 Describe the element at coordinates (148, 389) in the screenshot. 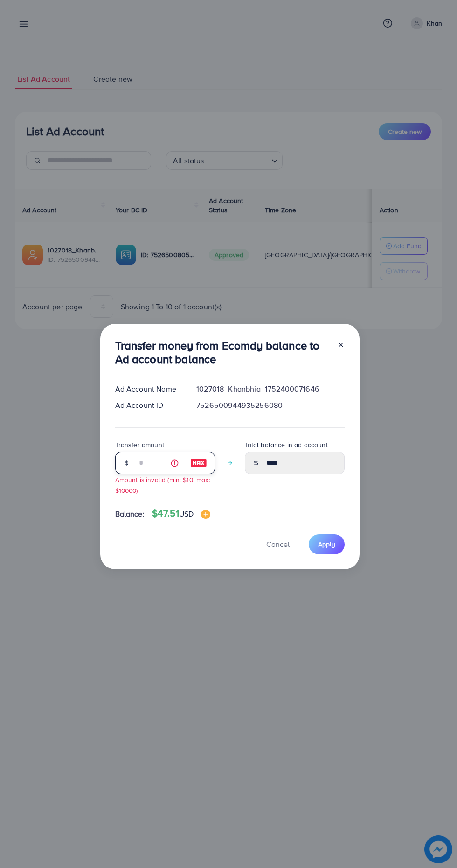

I see `div: Ad Account Name` at that location.